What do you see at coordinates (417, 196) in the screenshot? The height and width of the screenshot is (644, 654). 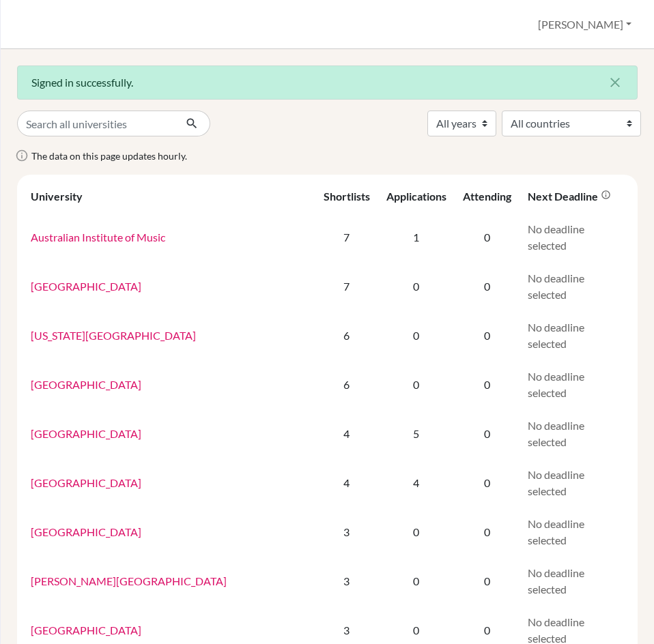 I see `div: Applications` at bounding box center [417, 196].